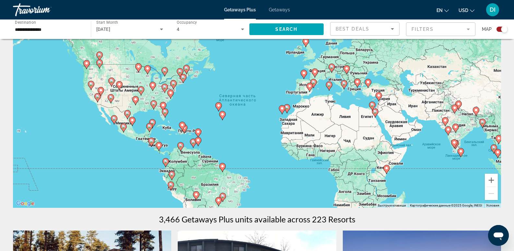 The height and width of the screenshot is (251, 514). I want to click on button: User Menu, so click(493, 10).